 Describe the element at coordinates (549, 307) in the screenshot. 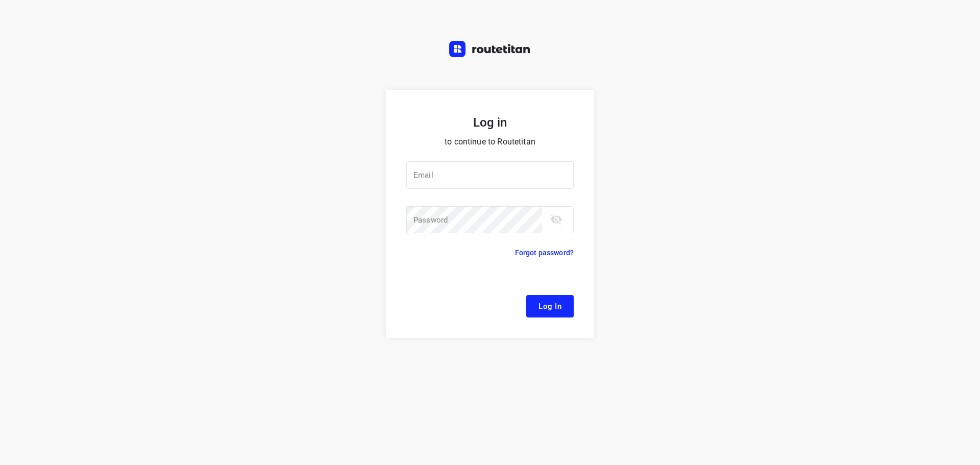

I see `button: Log In` at that location.